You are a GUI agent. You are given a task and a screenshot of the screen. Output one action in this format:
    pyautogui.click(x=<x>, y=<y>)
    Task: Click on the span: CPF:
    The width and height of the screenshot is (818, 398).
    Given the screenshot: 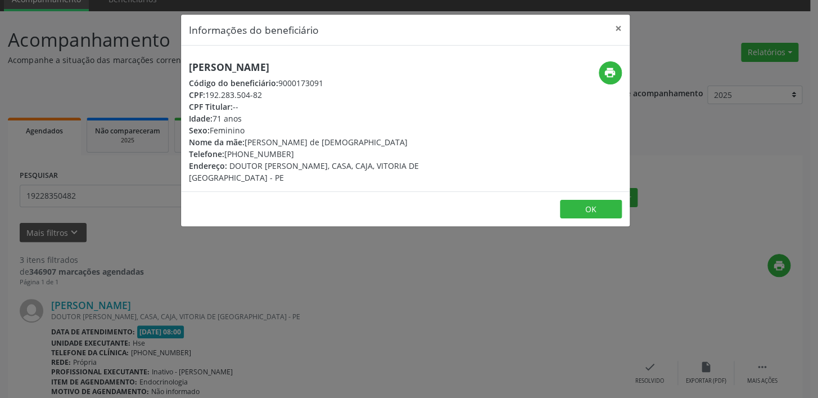 What is the action you would take?
    pyautogui.click(x=197, y=94)
    